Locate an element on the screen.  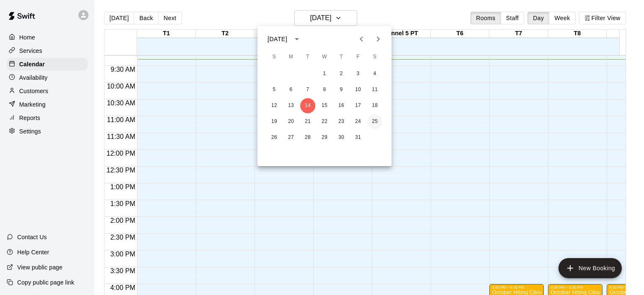
button: 19 is located at coordinates (274, 122).